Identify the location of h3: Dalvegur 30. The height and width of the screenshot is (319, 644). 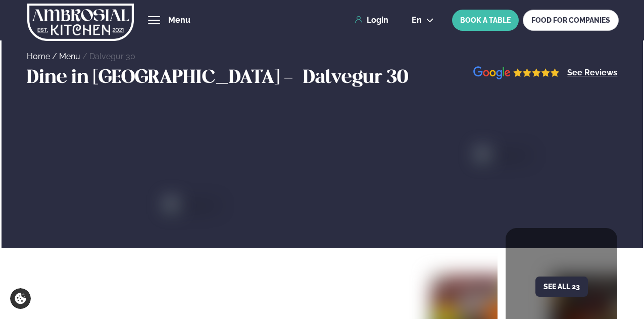
(355, 78).